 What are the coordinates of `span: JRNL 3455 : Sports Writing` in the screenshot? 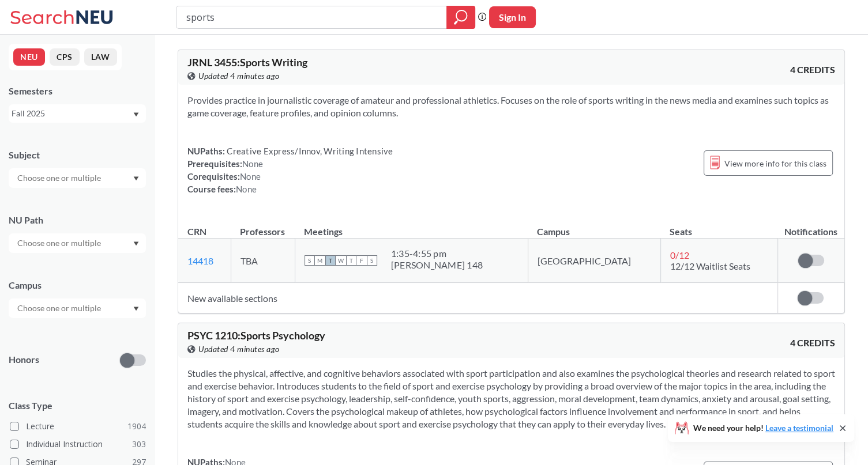 It's located at (248, 62).